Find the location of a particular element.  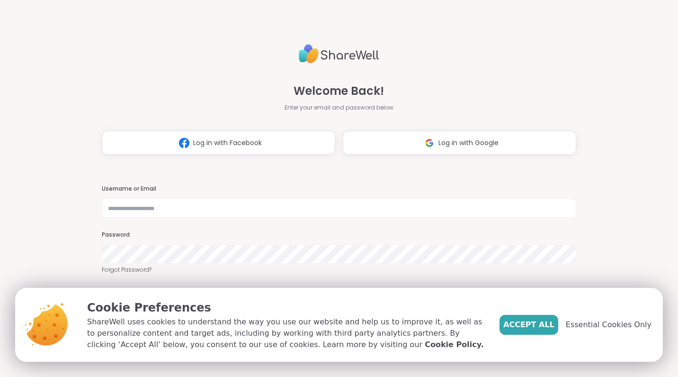

span: Enter your email and password below is located at coordinates (339, 108).